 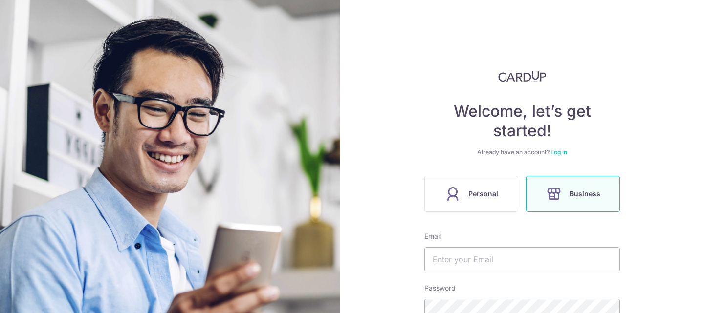 What do you see at coordinates (522, 260) in the screenshot?
I see `input: Enter your Email` at bounding box center [522, 260].